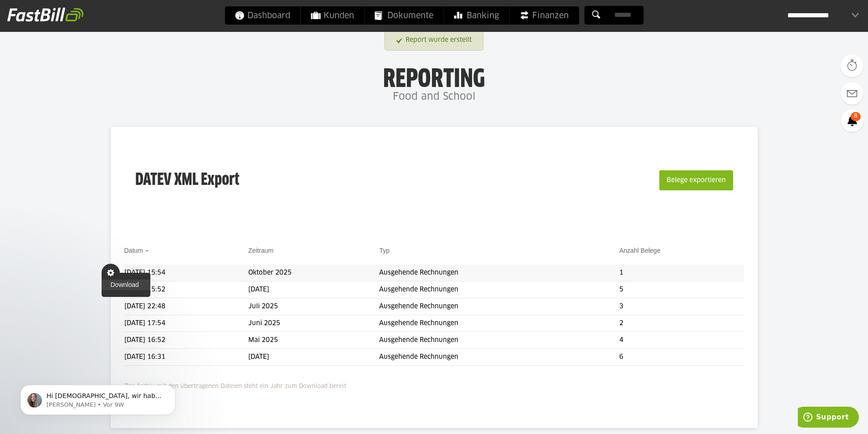  I want to click on td: 2, so click(681, 323).